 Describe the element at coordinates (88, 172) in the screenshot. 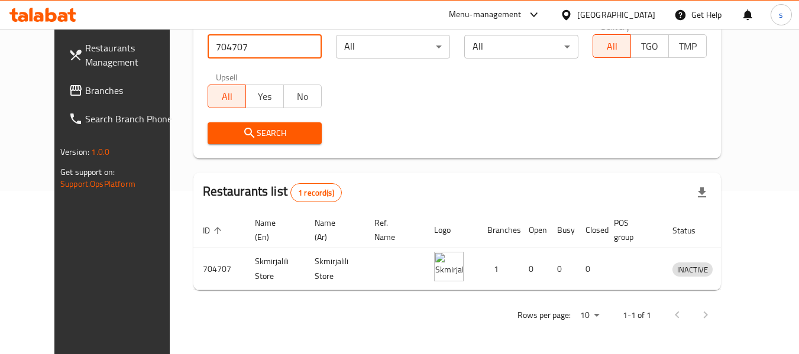

I see `span: Get support on:` at that location.